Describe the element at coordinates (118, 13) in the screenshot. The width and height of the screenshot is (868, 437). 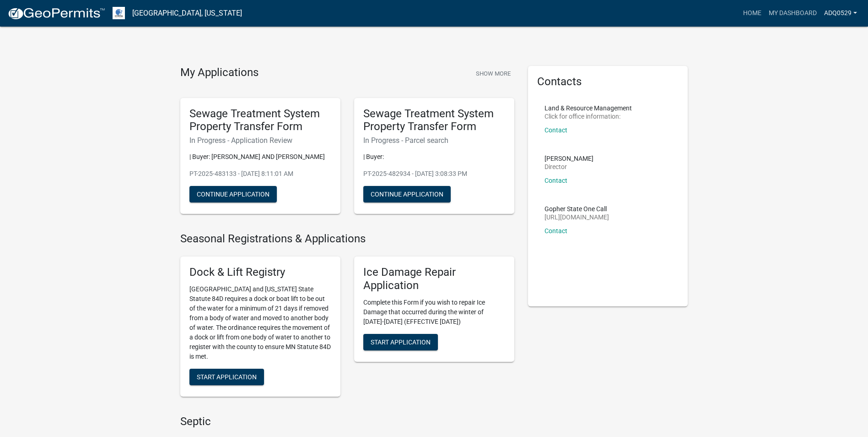
I see `img: Otter Tail County, Minnesota` at that location.